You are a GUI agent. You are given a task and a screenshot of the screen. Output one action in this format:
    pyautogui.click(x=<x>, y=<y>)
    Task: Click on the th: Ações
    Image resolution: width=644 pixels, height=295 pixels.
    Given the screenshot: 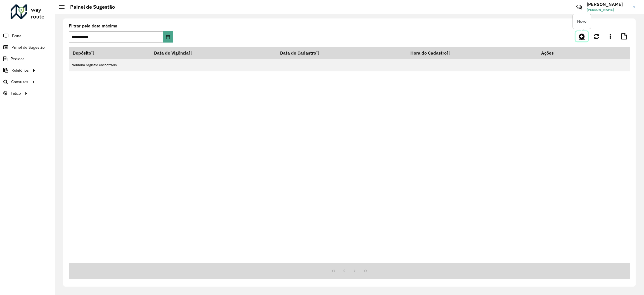 What is the action you would take?
    pyautogui.click(x=554, y=53)
    